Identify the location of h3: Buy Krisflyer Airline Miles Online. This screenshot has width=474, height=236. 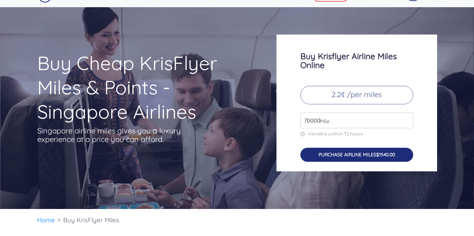
(357, 61).